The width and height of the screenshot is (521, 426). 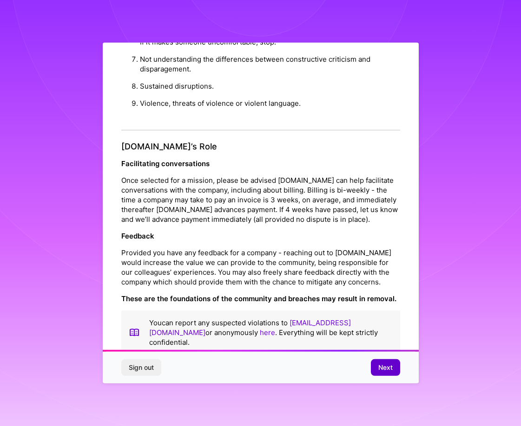 I want to click on span: Next, so click(x=385, y=368).